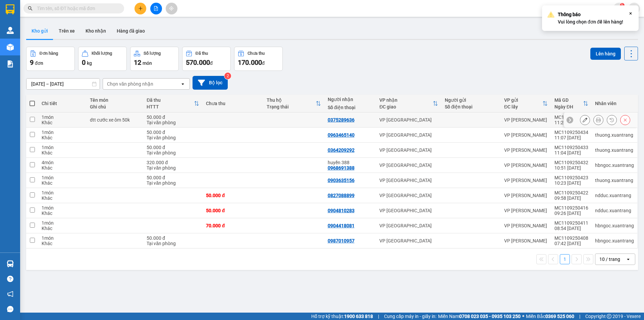 This screenshot has width=644, height=320. What do you see at coordinates (569, 100) in the screenshot?
I see `div: Mã GD` at bounding box center [569, 100].